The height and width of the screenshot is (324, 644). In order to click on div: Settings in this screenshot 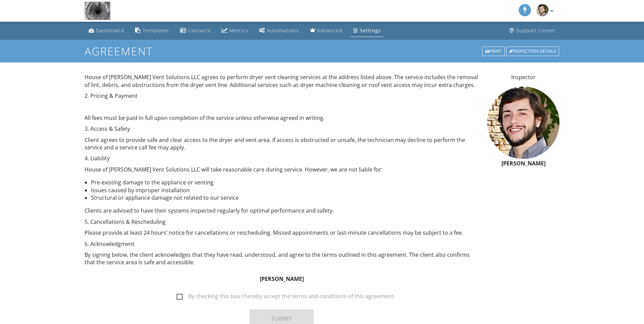, I will do `click(370, 30)`.